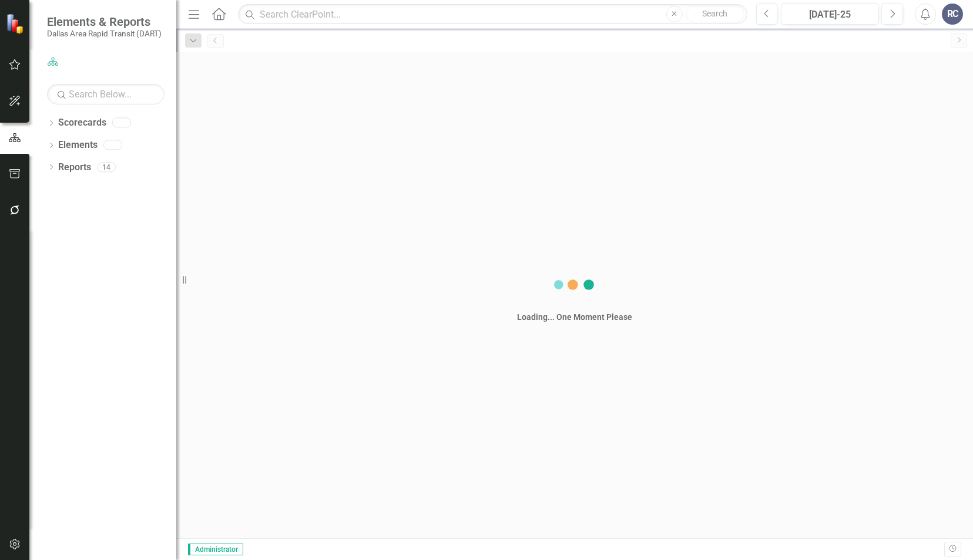 Image resolution: width=973 pixels, height=560 pixels. What do you see at coordinates (106, 94) in the screenshot?
I see `input: Search Below...` at bounding box center [106, 94].